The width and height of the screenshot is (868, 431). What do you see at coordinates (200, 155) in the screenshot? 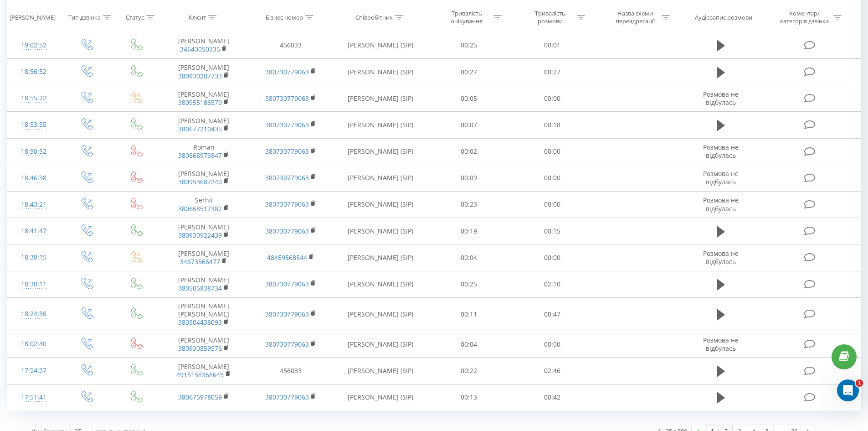
I see `a: 380668973847` at bounding box center [200, 155].